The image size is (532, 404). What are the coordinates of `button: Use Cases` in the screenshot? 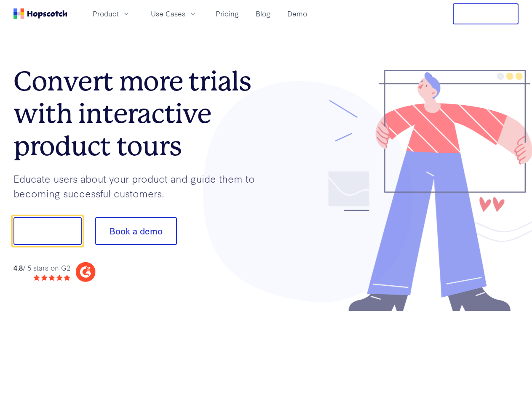 It's located at (174, 14).